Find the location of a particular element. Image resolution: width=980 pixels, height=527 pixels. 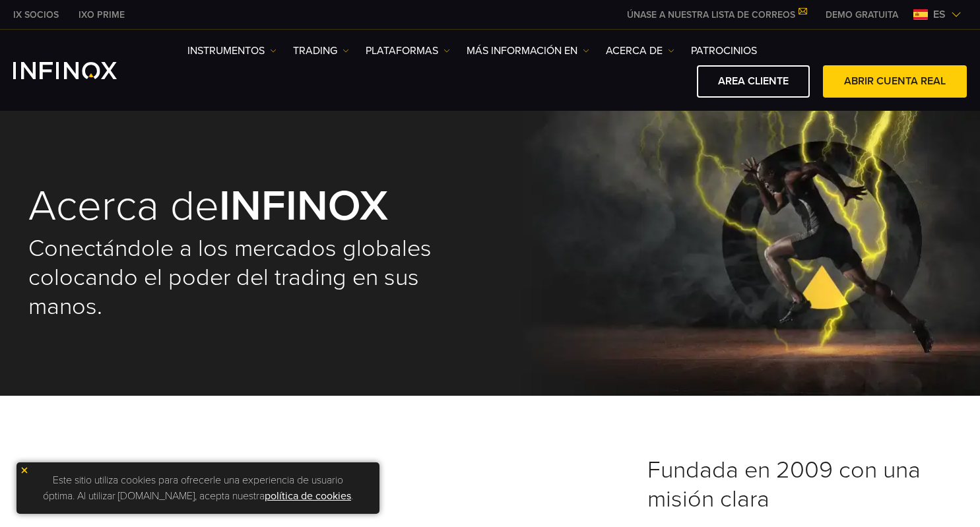

a: ACERCA DE is located at coordinates (640, 51).